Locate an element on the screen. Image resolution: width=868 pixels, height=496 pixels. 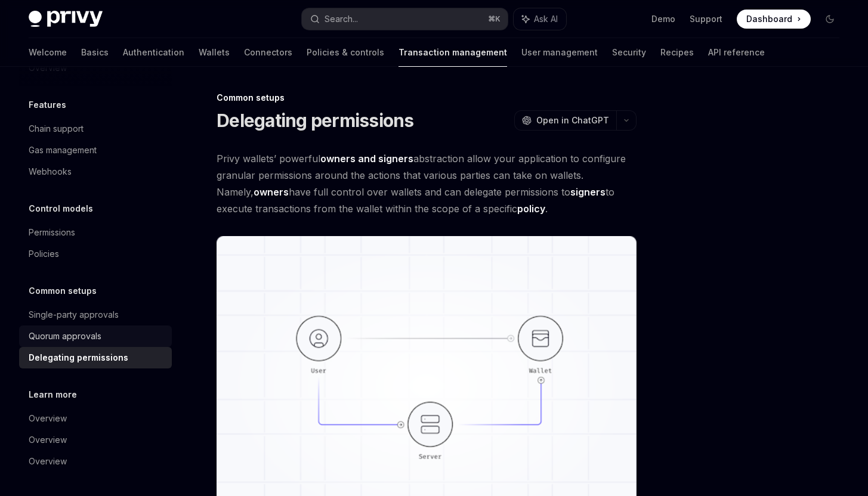
a: Dashboard is located at coordinates (774, 19).